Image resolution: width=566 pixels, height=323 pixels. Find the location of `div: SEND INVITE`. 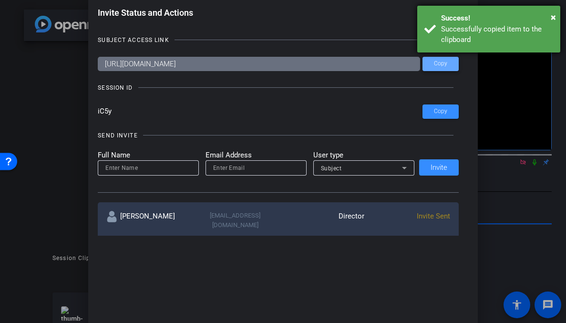

div: SEND INVITE is located at coordinates (117, 135).